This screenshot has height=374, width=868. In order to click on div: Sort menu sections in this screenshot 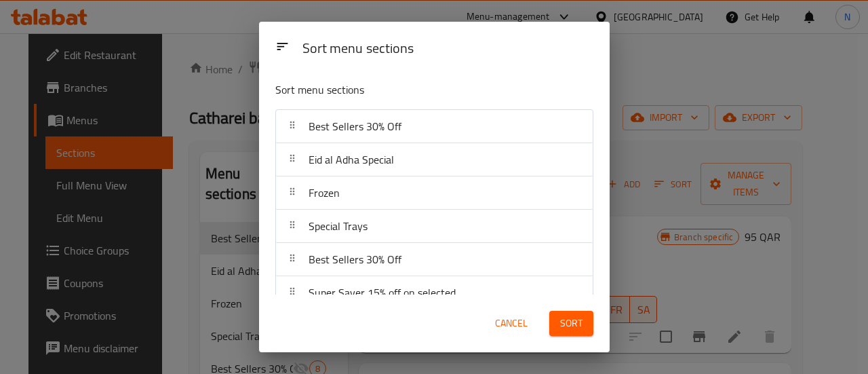, I will do `click(448, 49)`.